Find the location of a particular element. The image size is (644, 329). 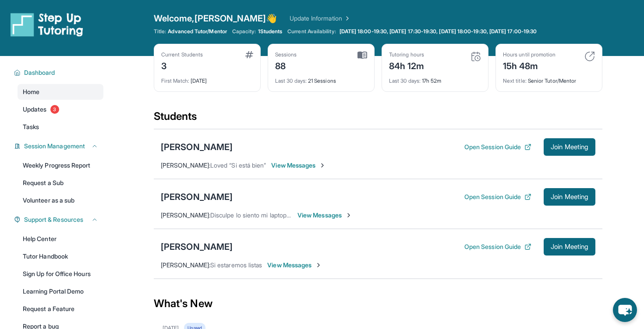

a: Tutor Handbook is located at coordinates (60, 257).